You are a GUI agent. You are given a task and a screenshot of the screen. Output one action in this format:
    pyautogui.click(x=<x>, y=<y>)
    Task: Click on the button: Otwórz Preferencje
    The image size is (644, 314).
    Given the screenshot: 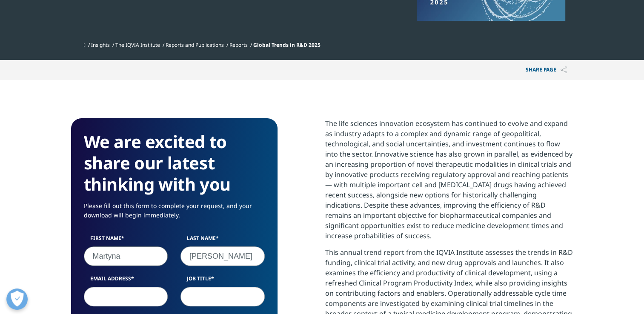 What is the action you would take?
    pyautogui.click(x=17, y=299)
    